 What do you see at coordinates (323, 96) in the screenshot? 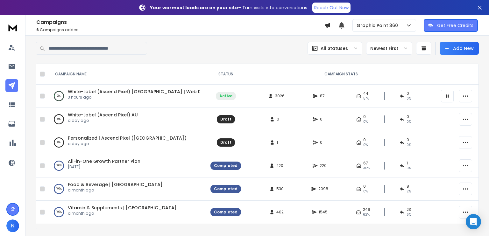
I see `span: 87` at bounding box center [323, 96].